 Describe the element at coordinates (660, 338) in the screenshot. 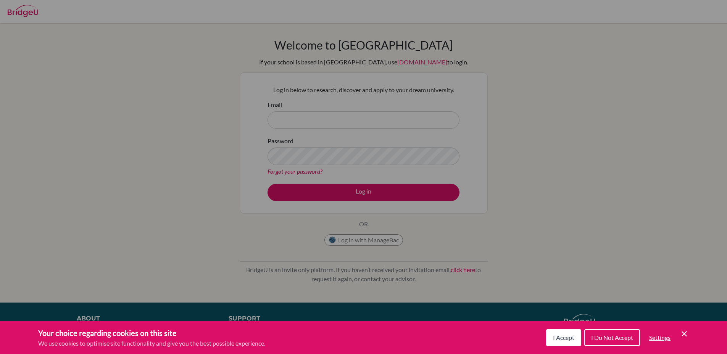

I see `span: Settings` at that location.